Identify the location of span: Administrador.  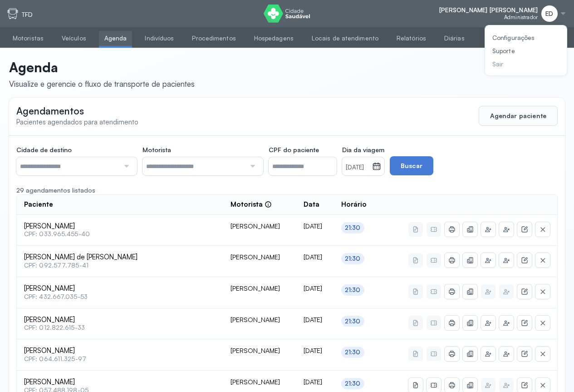
(521, 17).